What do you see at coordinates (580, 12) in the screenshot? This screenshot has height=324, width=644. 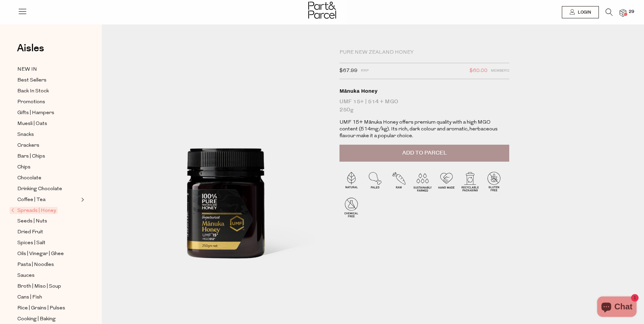 I see `a: Login` at bounding box center [580, 12].